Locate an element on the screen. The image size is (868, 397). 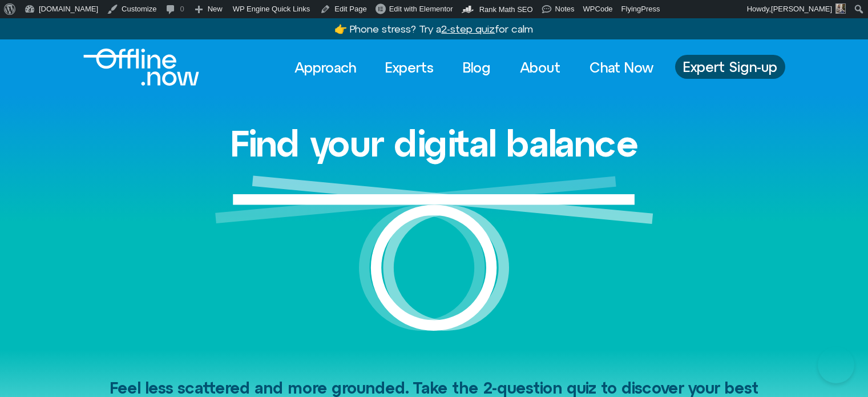
a: 👉 Phone stress? Try a2-step quizfor calm is located at coordinates (434, 28).